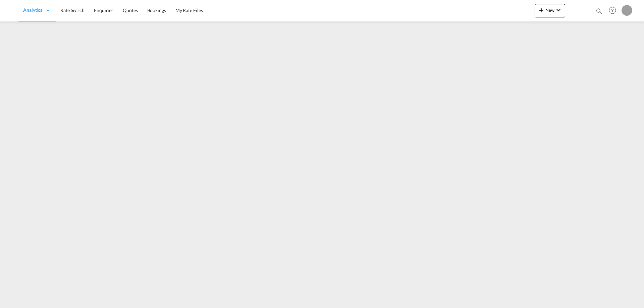 This screenshot has height=308, width=644. What do you see at coordinates (72, 10) in the screenshot?
I see `span: Rate Search` at bounding box center [72, 10].